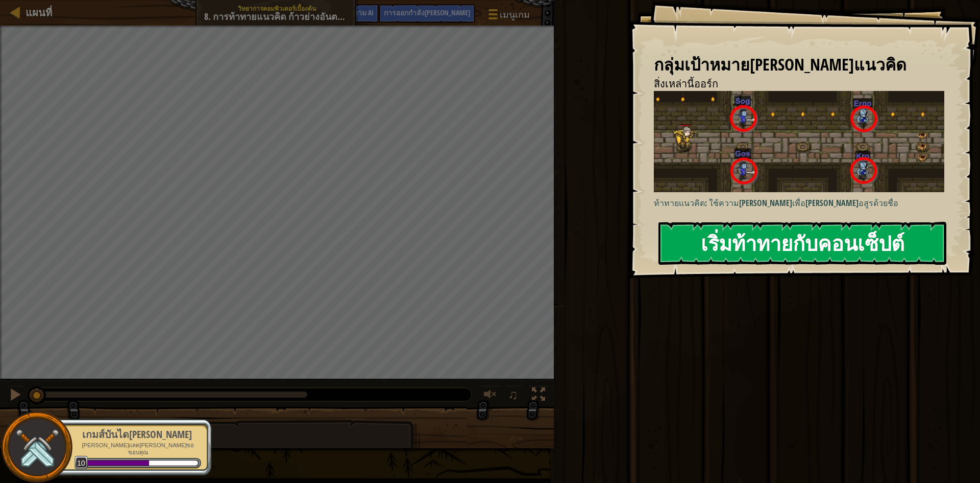 The image size is (980, 483). I want to click on font: เมนูเกม, so click(515, 14).